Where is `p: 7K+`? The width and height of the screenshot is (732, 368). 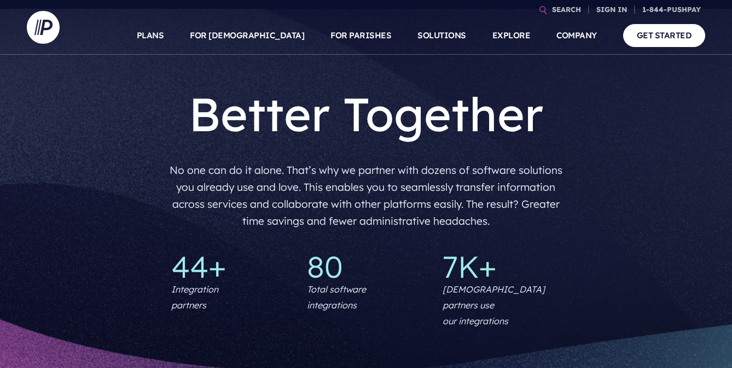
p: 7K+ is located at coordinates (502, 267).